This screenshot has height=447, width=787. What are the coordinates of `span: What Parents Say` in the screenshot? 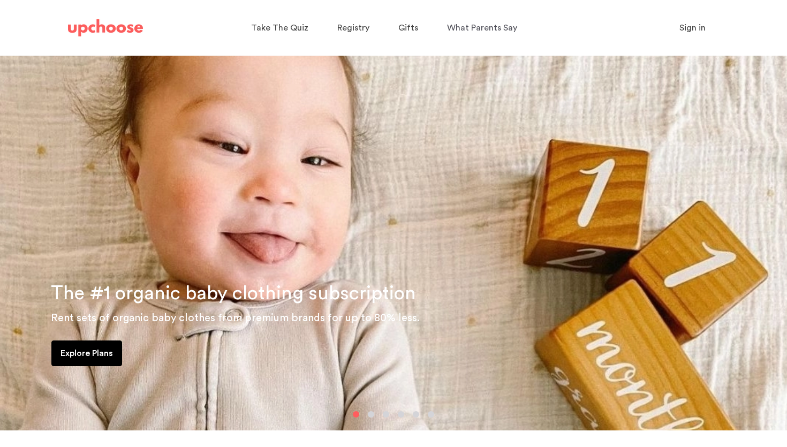 It's located at (482, 28).